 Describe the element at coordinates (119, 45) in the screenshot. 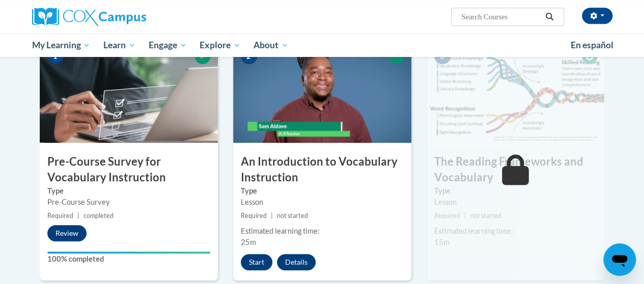

I see `span: Learn` at that location.